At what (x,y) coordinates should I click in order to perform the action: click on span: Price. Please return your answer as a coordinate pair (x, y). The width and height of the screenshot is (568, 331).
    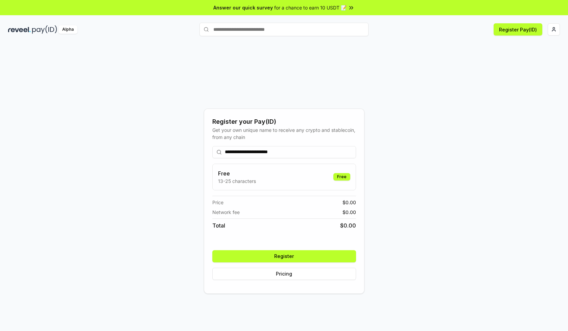
    Looking at the image, I should click on (218, 202).